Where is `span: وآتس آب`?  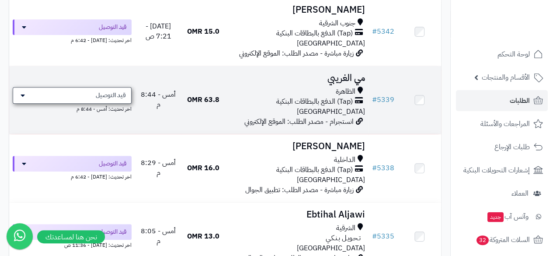
span: وآتس آب is located at coordinates (507, 216).